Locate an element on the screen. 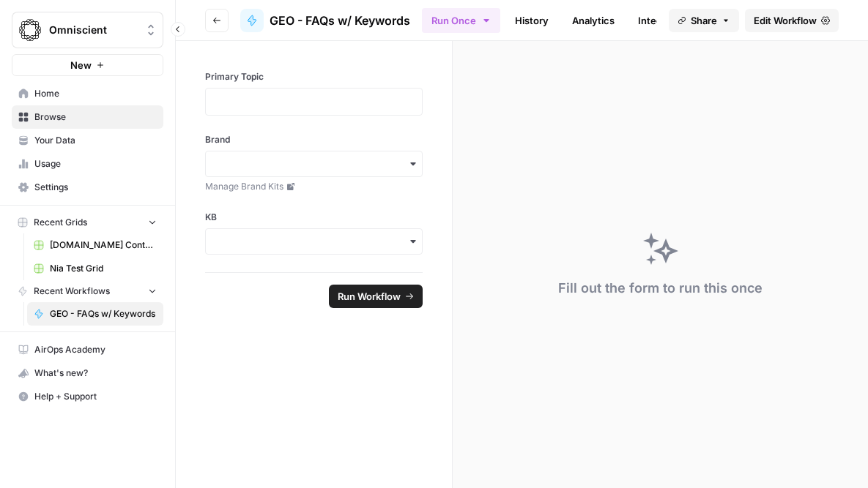  div: What's new? is located at coordinates (87, 374).